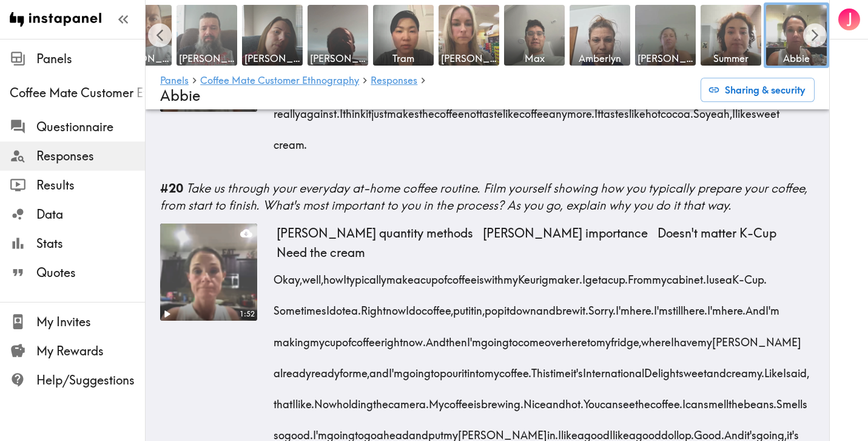 This screenshot has width=868, height=441. What do you see at coordinates (699, 109) in the screenshot?
I see `span: So` at bounding box center [699, 109].